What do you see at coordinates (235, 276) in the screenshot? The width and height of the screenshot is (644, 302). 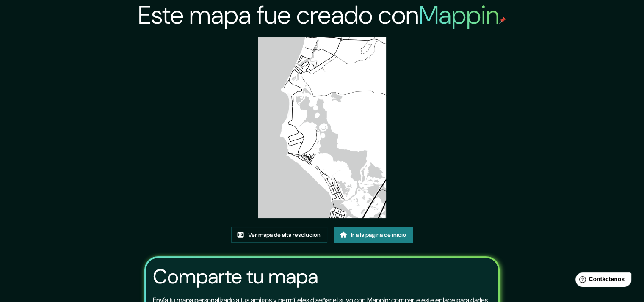 I see `font: Comparte tu mapa` at bounding box center [235, 276].